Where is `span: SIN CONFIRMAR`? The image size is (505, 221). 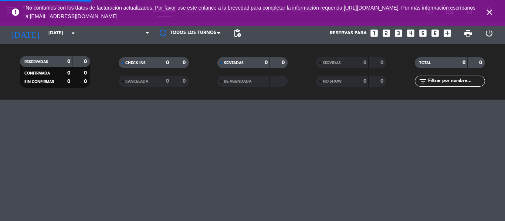
span: SIN CONFIRMAR is located at coordinates (39, 82).